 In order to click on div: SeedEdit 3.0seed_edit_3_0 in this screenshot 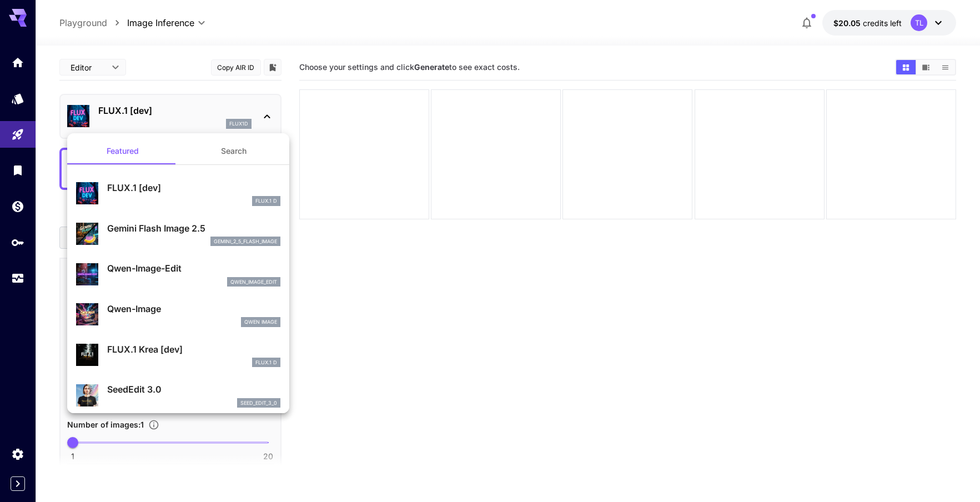, I will do `click(178, 395)`.